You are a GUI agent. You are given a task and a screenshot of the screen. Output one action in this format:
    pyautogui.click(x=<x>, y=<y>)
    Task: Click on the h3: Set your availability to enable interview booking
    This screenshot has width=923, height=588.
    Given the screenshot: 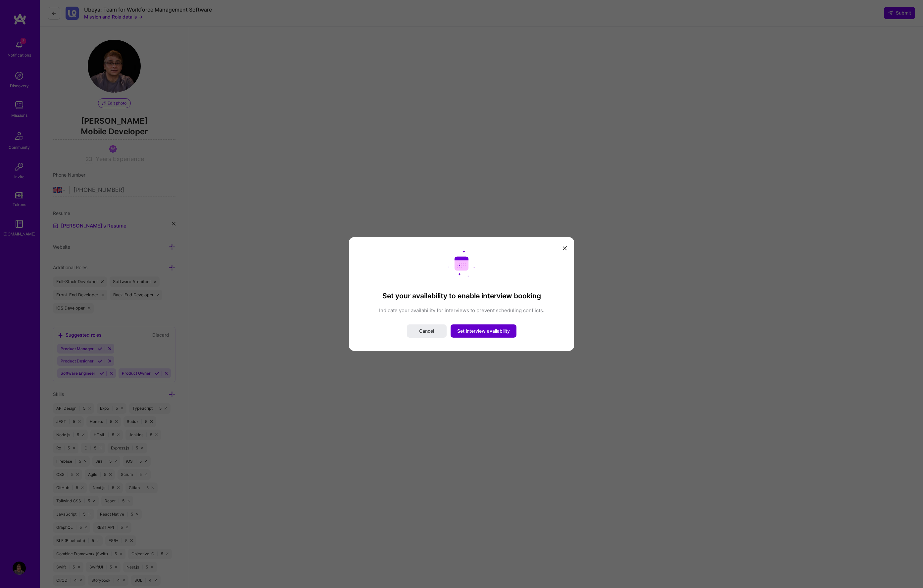 What is the action you would take?
    pyautogui.click(x=461, y=295)
    